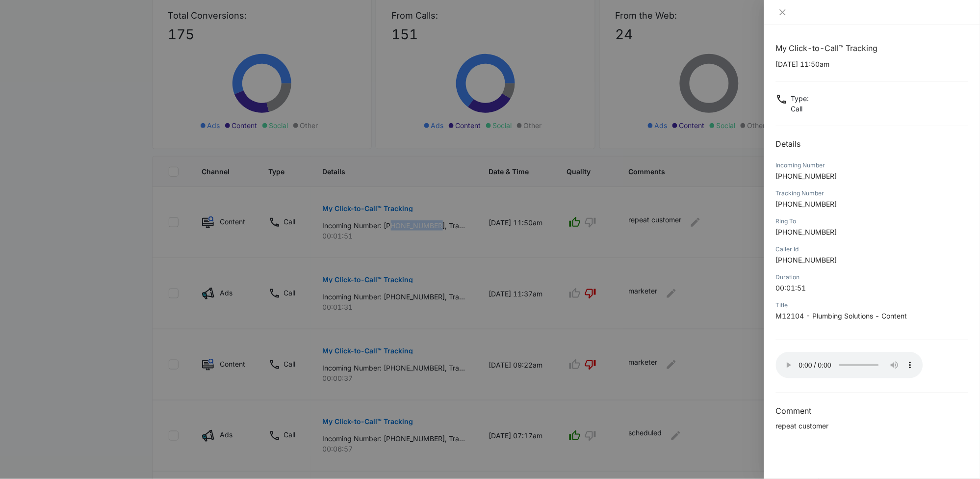 The height and width of the screenshot is (479, 980). I want to click on div: Caller Id, so click(872, 249).